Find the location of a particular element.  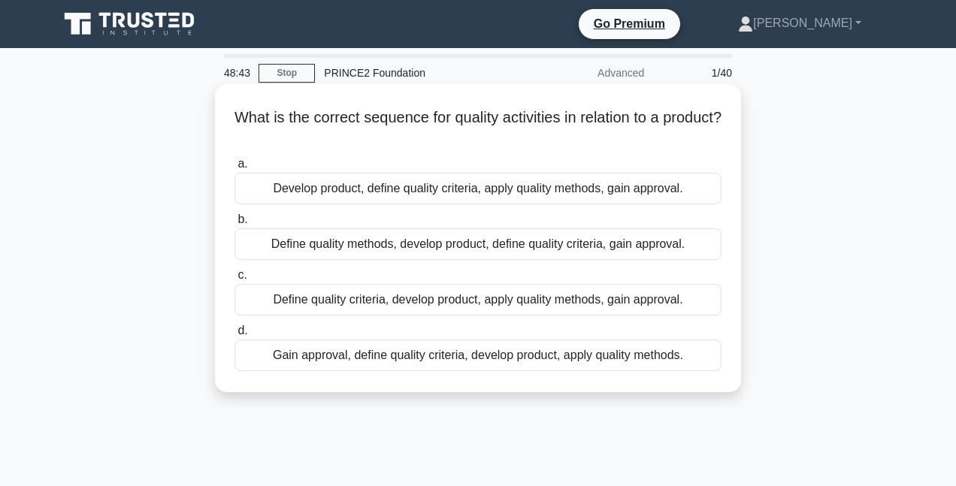

span: b. is located at coordinates (242, 219).